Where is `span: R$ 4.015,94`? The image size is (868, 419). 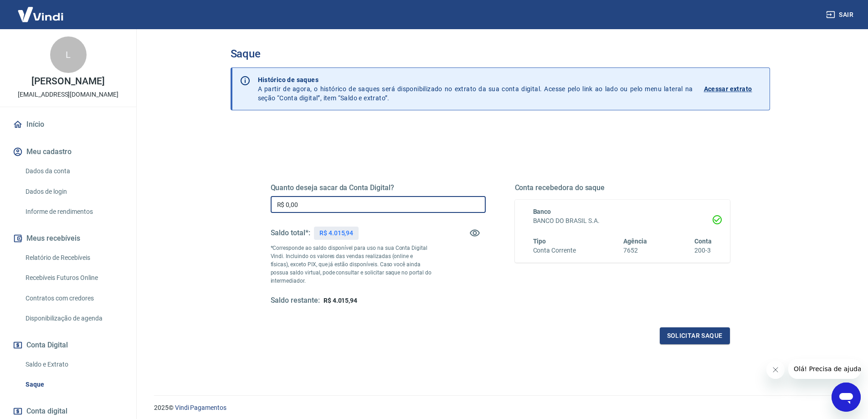
span: R$ 4.015,94 is located at coordinates (341, 300).